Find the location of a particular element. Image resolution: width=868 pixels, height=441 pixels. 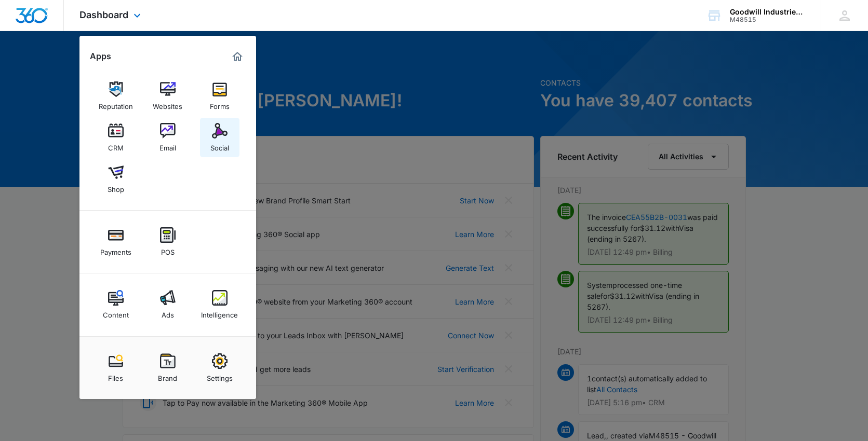

div: CRM is located at coordinates (116, 145).